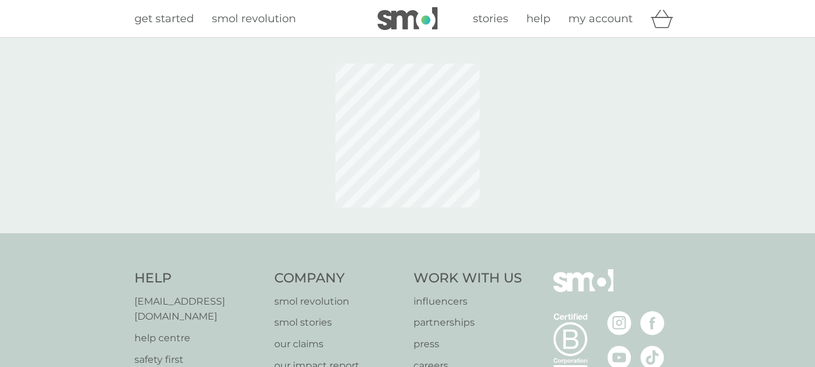  I want to click on h4: Company, so click(338, 278).